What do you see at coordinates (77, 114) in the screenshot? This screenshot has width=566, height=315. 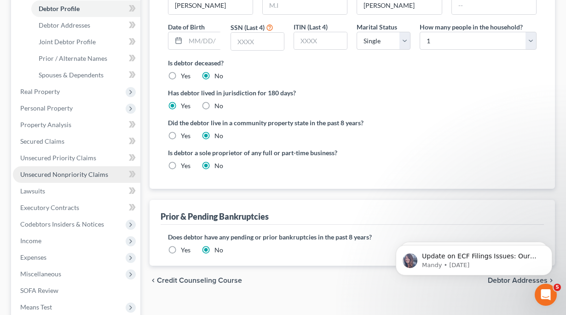 I see `b: Static forms` at bounding box center [77, 114].